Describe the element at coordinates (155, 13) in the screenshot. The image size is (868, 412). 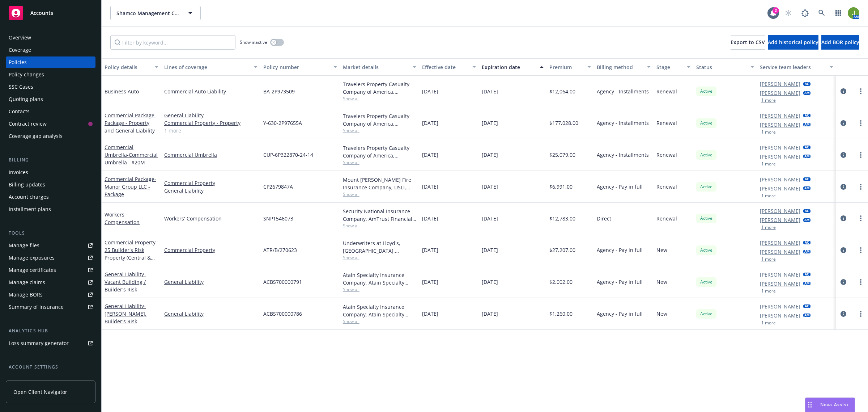
I see `button: Shamco Management Co., Inc.` at that location.